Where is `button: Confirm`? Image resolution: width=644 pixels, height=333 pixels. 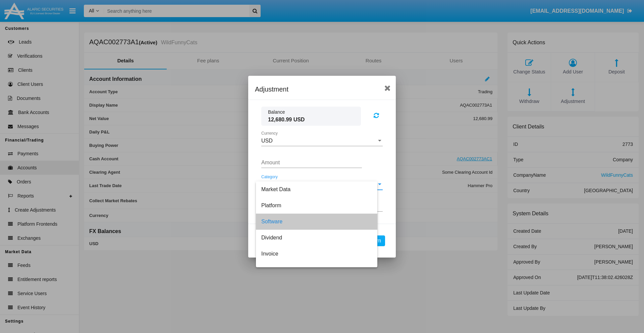
button: Confirm is located at coordinates (371, 241).